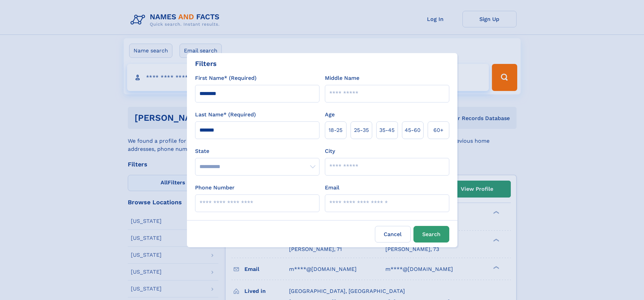 The width and height of the screenshot is (644, 300). Describe the element at coordinates (215, 188) in the screenshot. I see `label: Phone Number` at that location.